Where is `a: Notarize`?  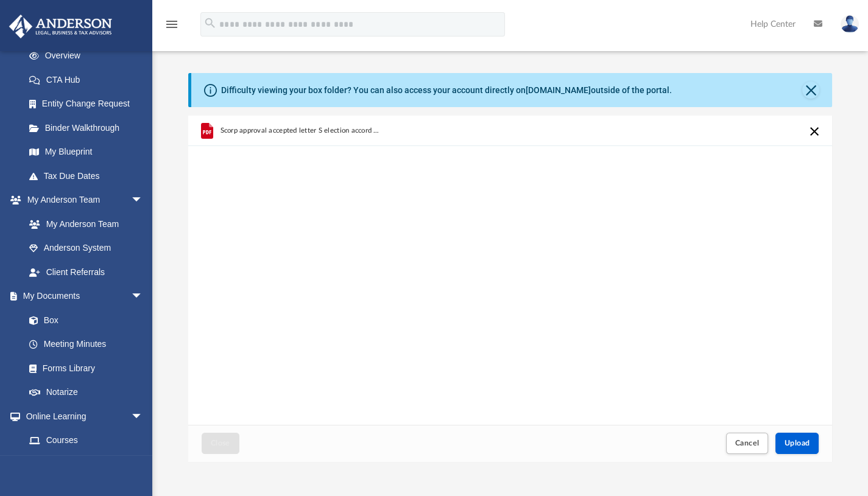
a: Notarize is located at coordinates (86, 393).